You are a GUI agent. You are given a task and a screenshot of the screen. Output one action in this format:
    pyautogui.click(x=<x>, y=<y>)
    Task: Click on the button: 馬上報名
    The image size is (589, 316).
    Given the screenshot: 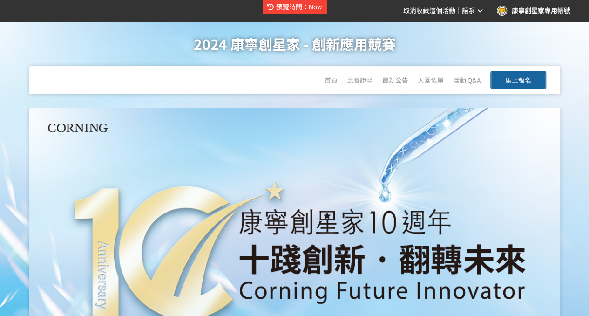 What is the action you would take?
    pyautogui.click(x=518, y=80)
    